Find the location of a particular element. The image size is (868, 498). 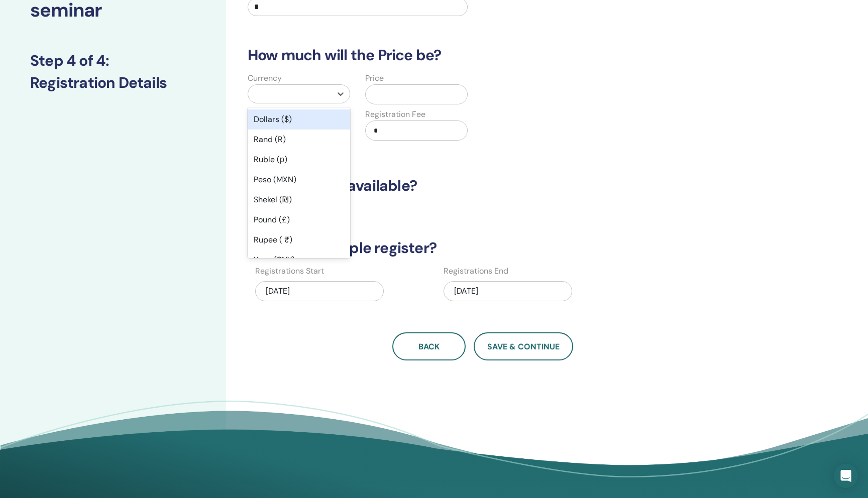

label: Price is located at coordinates (374, 79).